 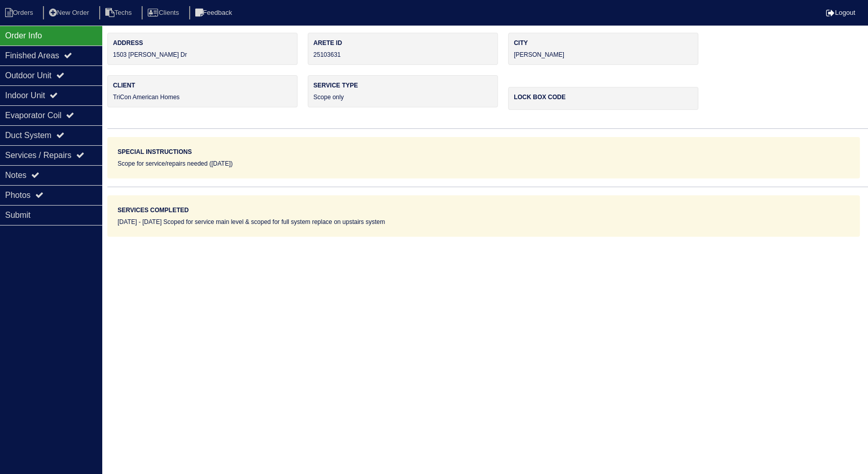 What do you see at coordinates (203, 43) in the screenshot?
I see `label: Address` at bounding box center [203, 43].